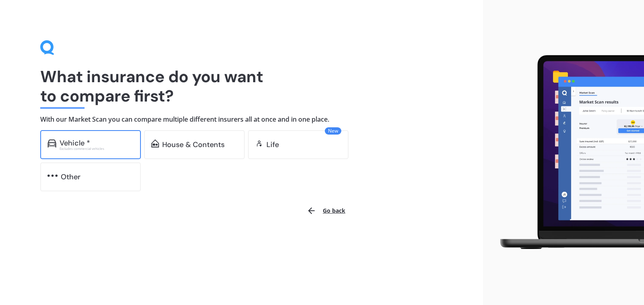 Image resolution: width=644 pixels, height=305 pixels. I want to click on span: New, so click(333, 131).